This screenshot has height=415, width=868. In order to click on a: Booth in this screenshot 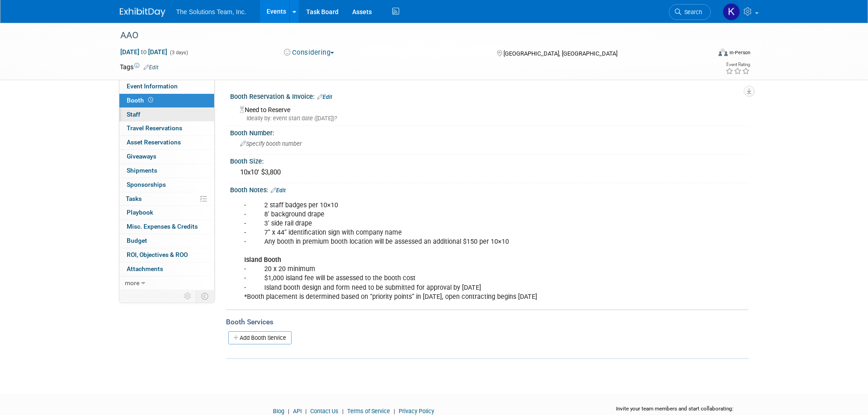, I will do `click(166, 101)`.